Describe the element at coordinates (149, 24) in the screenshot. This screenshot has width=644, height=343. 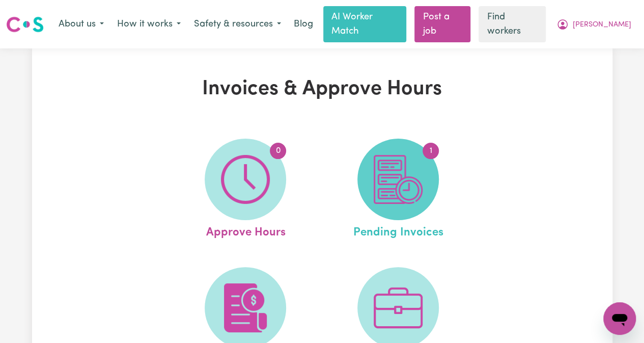
I see `button: How it works` at that location.